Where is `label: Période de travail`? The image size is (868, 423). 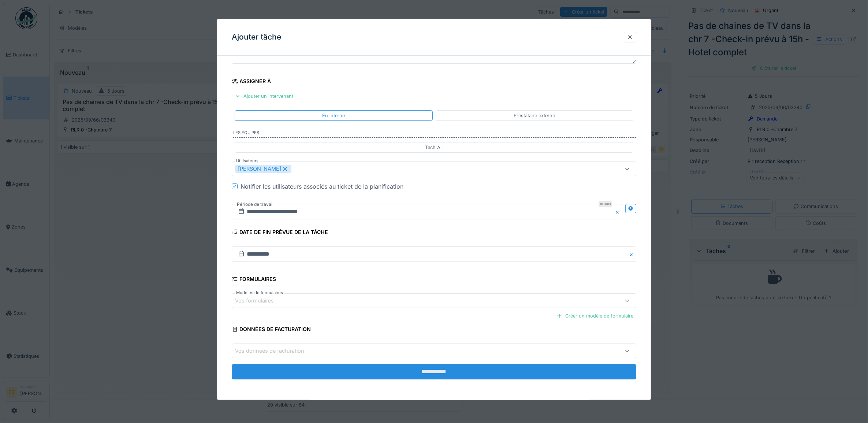 label: Période de travail is located at coordinates (255, 204).